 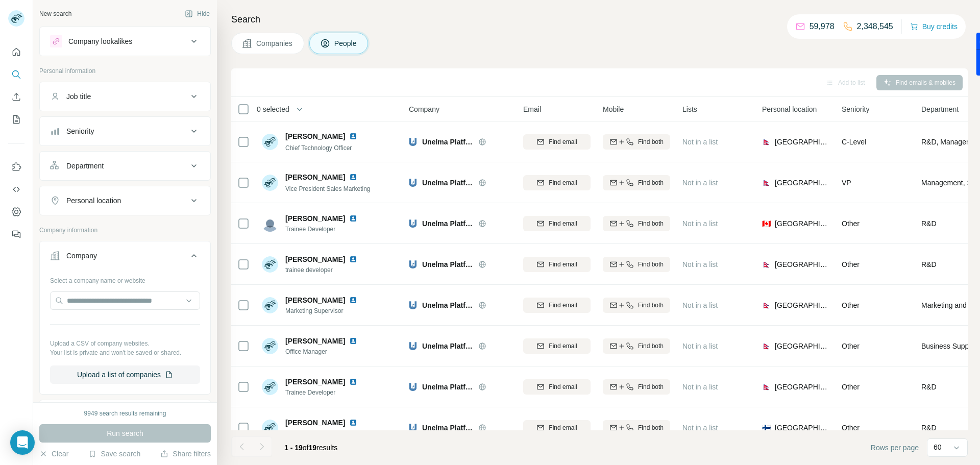 I want to click on p: Company information, so click(x=125, y=230).